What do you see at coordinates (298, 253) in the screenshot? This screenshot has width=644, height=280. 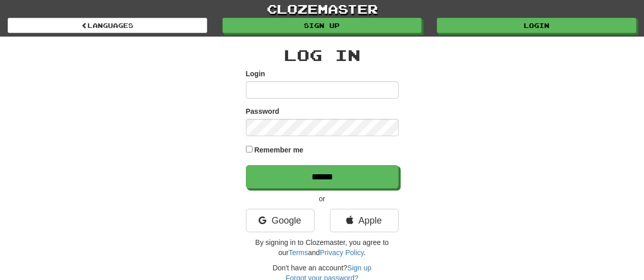 I see `a: Terms` at bounding box center [298, 253].